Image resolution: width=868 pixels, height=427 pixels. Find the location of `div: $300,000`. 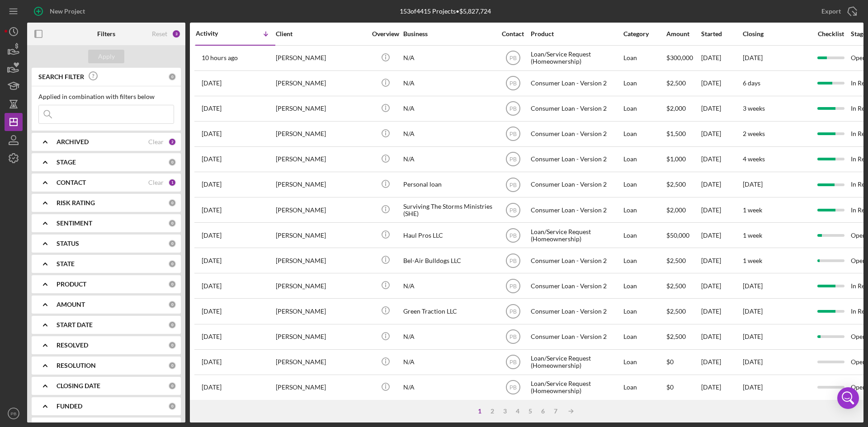

div: $300,000 is located at coordinates (683, 58).